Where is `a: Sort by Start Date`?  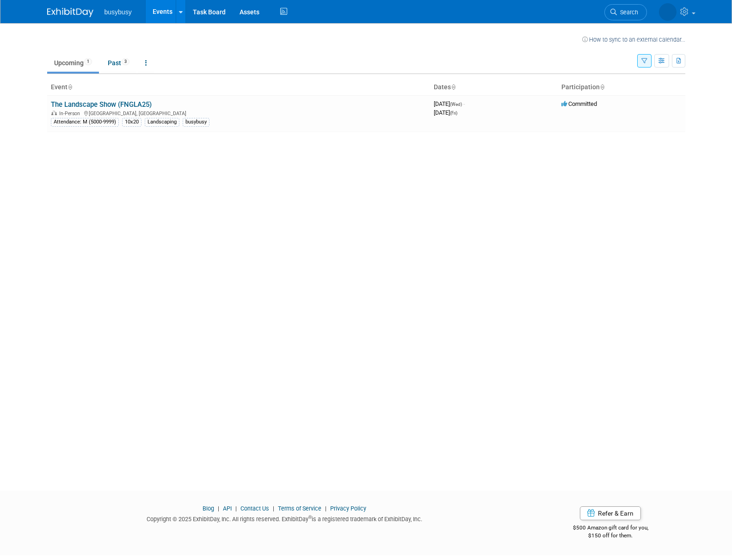 a: Sort by Start Date is located at coordinates (453, 87).